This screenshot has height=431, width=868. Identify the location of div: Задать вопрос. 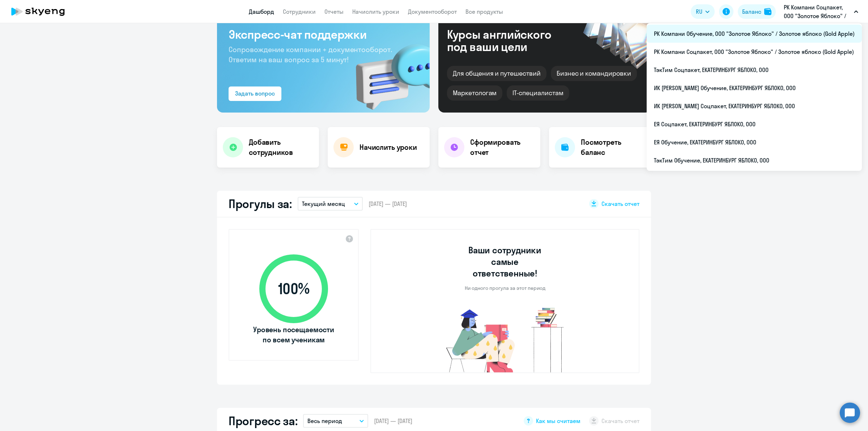
(255, 93).